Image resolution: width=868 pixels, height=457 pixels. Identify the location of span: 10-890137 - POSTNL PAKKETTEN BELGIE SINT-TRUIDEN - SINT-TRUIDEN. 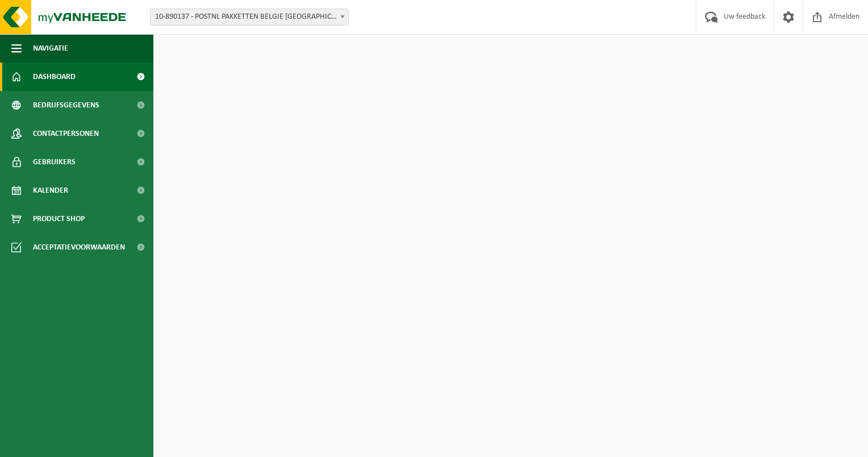
(250, 18).